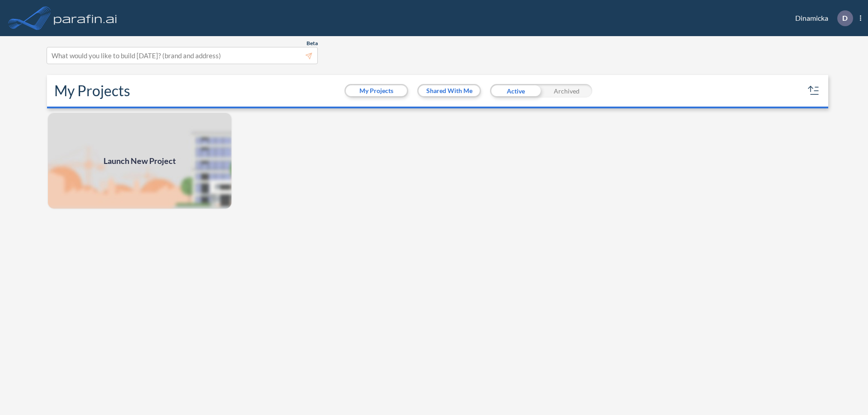 This screenshot has width=868, height=415. What do you see at coordinates (312, 43) in the screenshot?
I see `span: Beta` at bounding box center [312, 43].